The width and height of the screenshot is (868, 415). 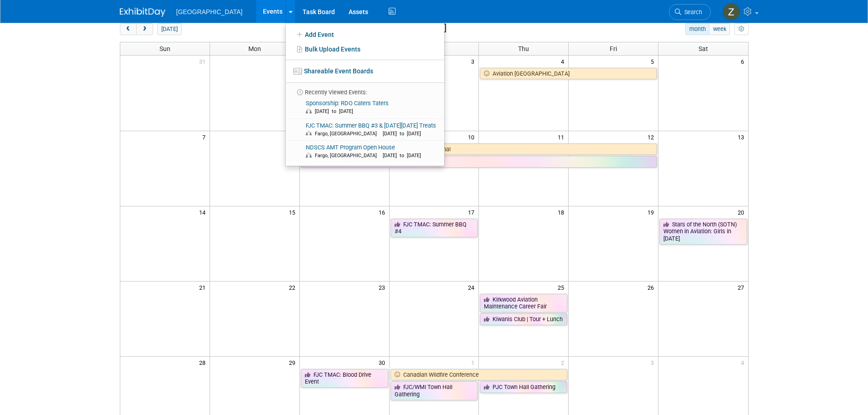 What do you see at coordinates (479, 375) in the screenshot?
I see `a: Canadian Wildfire Conference` at bounding box center [479, 375].